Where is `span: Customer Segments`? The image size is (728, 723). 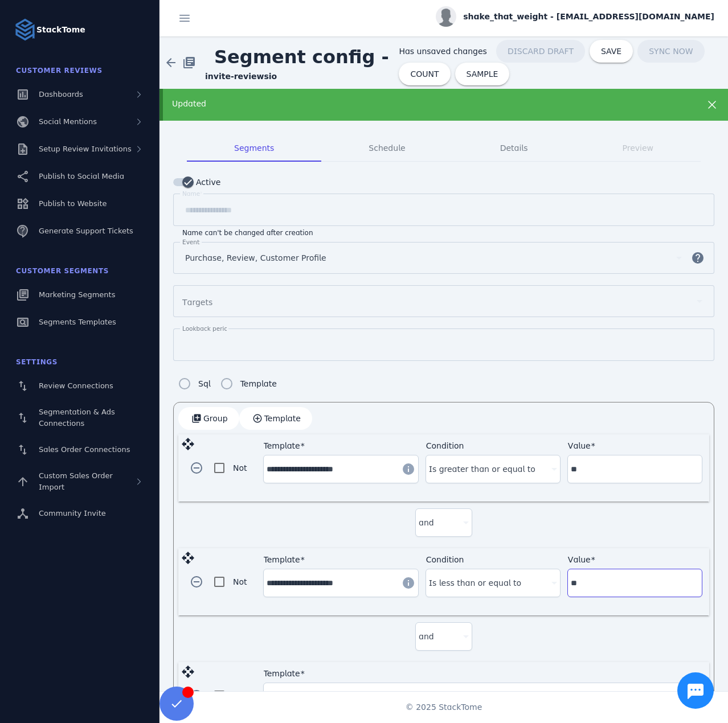
span: Customer Segments is located at coordinates (62, 271).